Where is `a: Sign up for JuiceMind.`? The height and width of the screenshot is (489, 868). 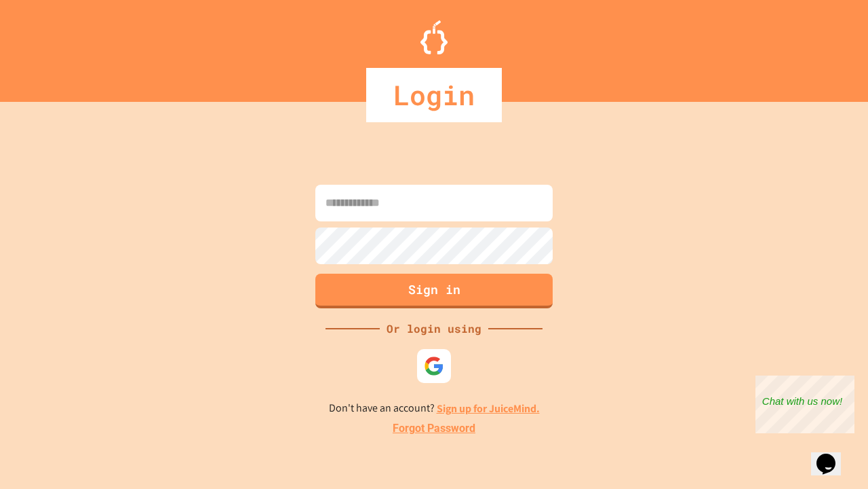
a: Sign up for JuiceMind. is located at coordinates (489, 408).